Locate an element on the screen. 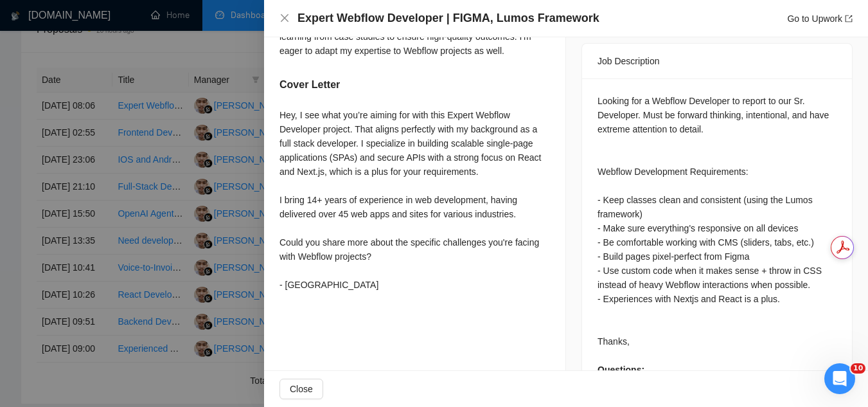 The height and width of the screenshot is (407, 868). span: export is located at coordinates (849, 19).